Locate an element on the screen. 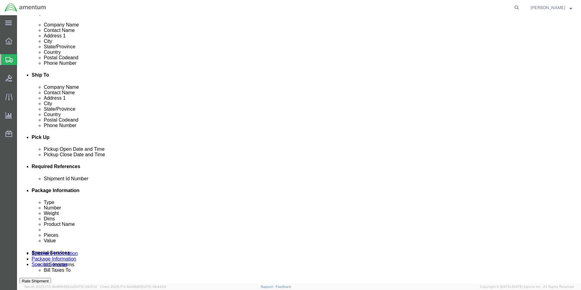  span: Client: 2025.17.0-5dd568f is located at coordinates (133, 286).